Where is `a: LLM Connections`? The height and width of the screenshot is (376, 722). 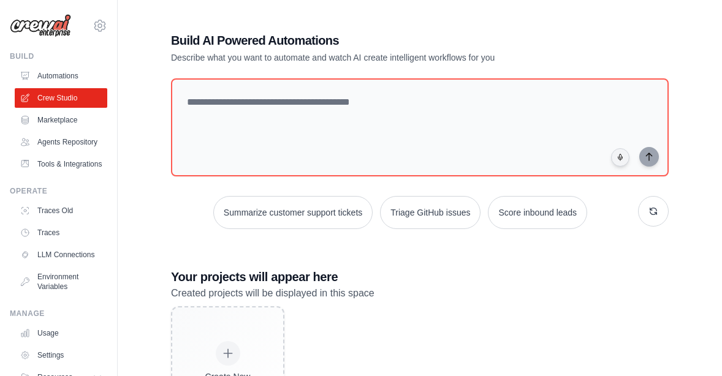
a: LLM Connections is located at coordinates (61, 255).